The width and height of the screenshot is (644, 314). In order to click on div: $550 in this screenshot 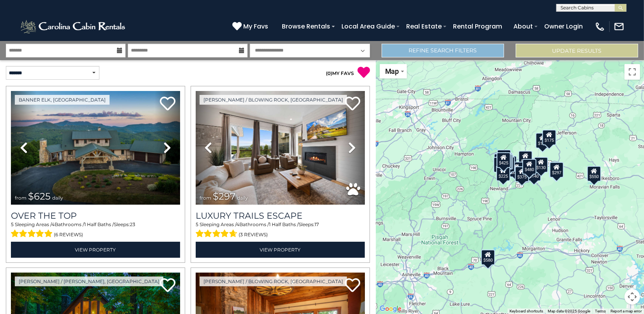, I will do `click(594, 174)`.